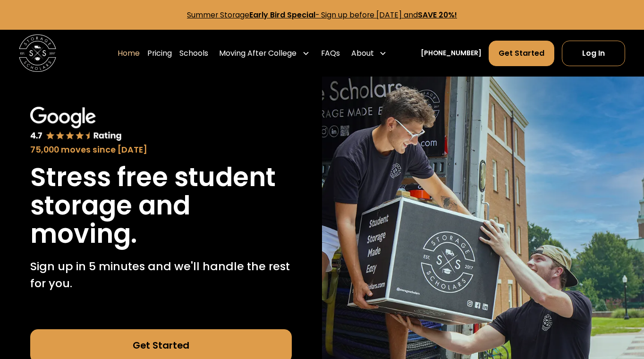 Image resolution: width=644 pixels, height=359 pixels. Describe the element at coordinates (194, 53) in the screenshot. I see `a: Schools` at that location.